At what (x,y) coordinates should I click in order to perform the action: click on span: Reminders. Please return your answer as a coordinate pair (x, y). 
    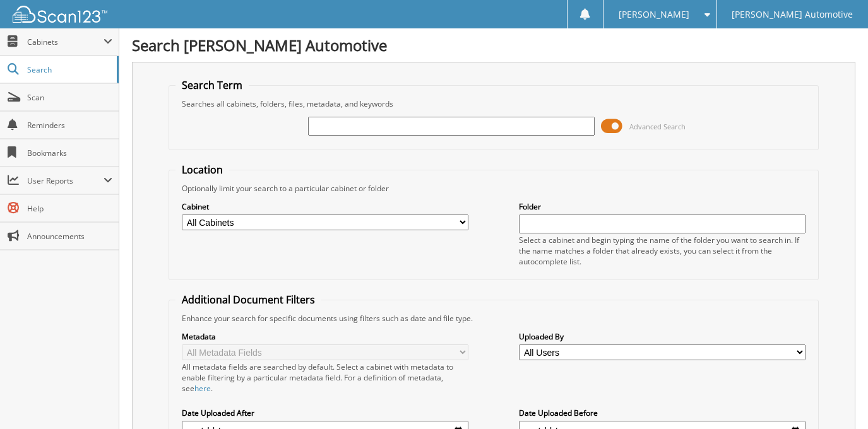
    Looking at the image, I should click on (69, 125).